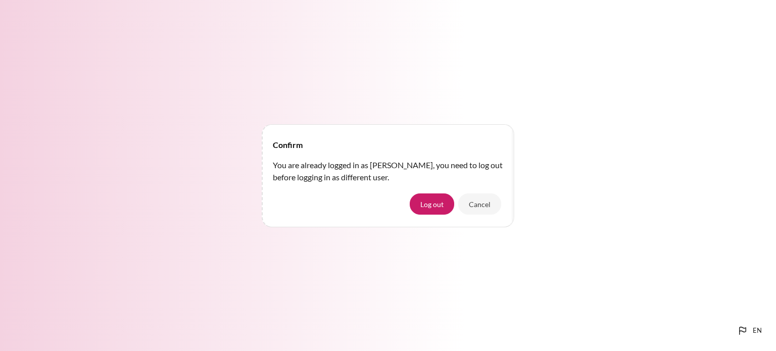 This screenshot has height=351, width=776. Describe the element at coordinates (757, 331) in the screenshot. I see `span: en` at that location.